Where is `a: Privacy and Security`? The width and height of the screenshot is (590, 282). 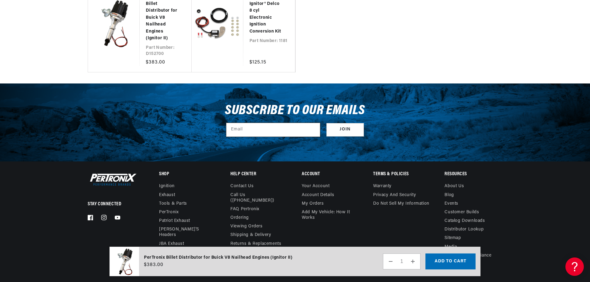 a: Privacy and Security is located at coordinates (394, 196).